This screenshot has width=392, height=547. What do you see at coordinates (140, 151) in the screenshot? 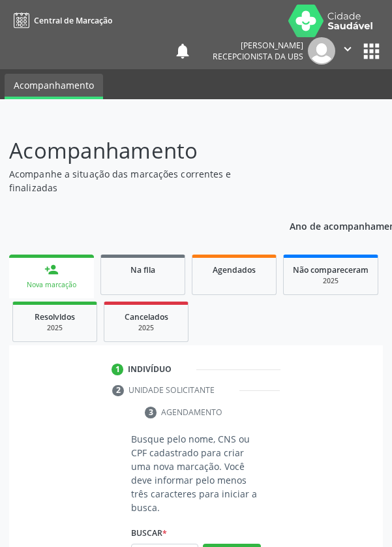
I see `p: Acompanhamento` at bounding box center [140, 151].